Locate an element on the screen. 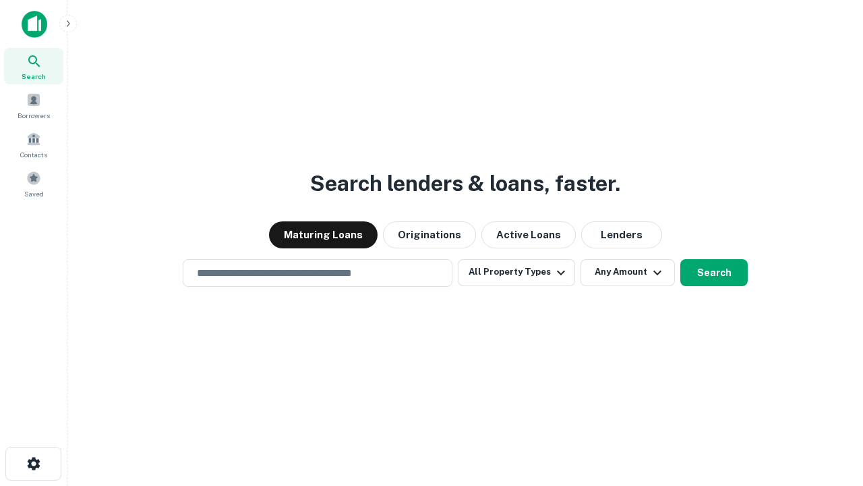 This screenshot has width=863, height=486. span: Contacts is located at coordinates (34, 154).